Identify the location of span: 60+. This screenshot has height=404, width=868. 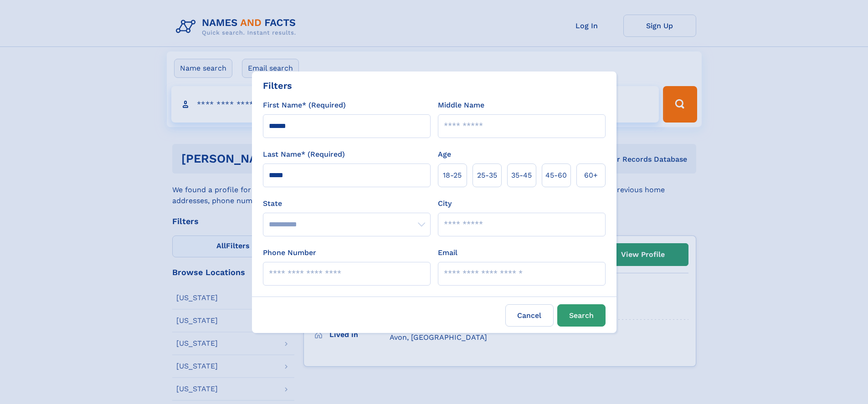
(591, 175).